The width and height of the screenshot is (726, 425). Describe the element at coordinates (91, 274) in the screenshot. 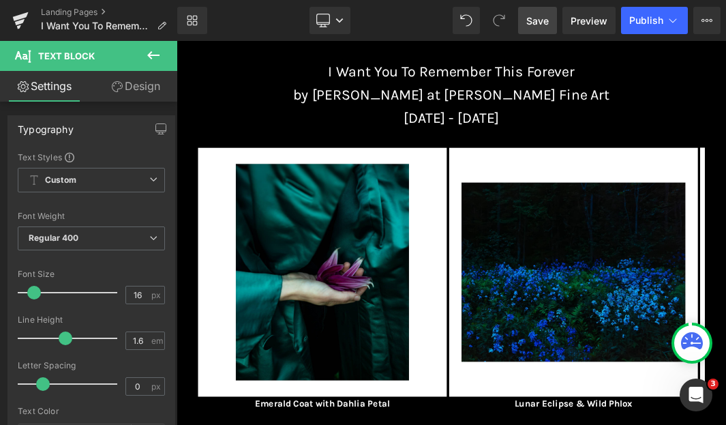

I see `div: Font Size` at that location.